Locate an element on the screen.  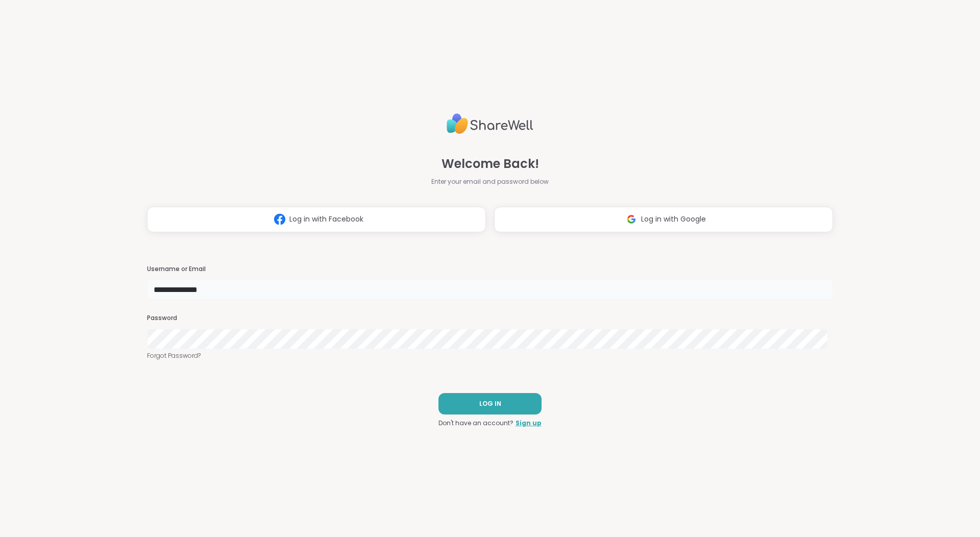
span: Enter your email and password below is located at coordinates (490, 182).